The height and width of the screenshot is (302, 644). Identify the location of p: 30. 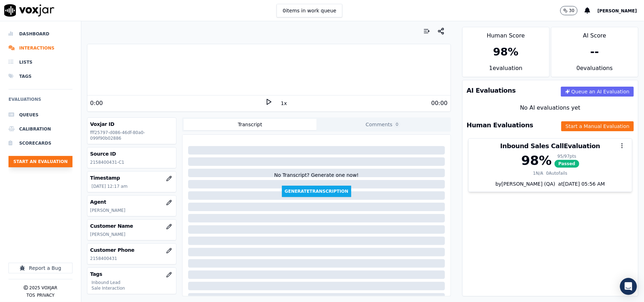
(571, 10).